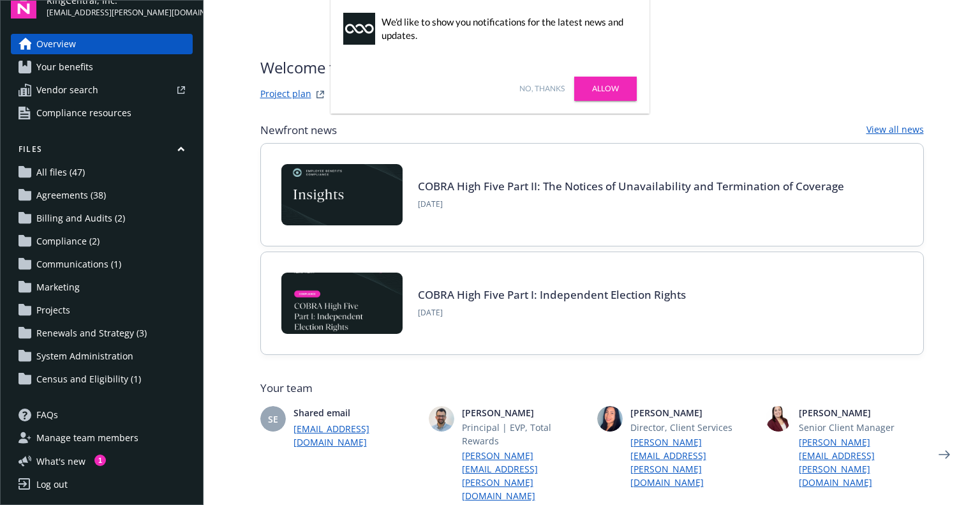 This screenshot has width=980, height=505. Describe the element at coordinates (84, 113) in the screenshot. I see `span: Compliance resources` at that location.